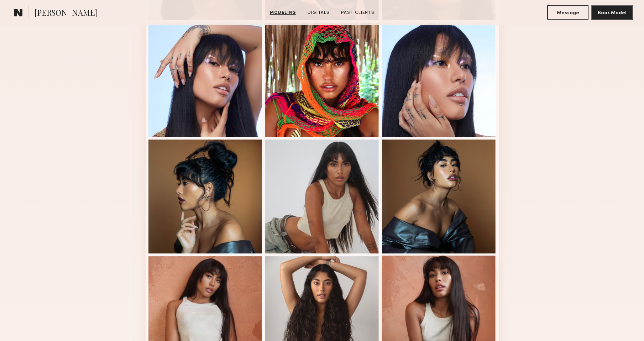 This screenshot has height=341, width=644. What do you see at coordinates (357, 13) in the screenshot?
I see `a: Past Clients` at bounding box center [357, 13].